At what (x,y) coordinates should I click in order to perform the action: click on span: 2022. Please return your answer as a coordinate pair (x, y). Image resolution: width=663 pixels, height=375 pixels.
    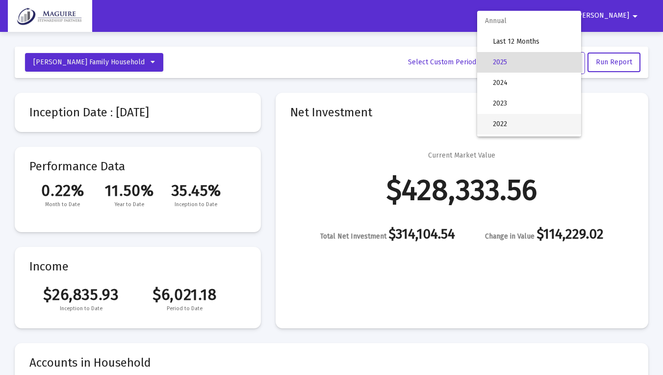
    Looking at the image, I should click on (533, 124).